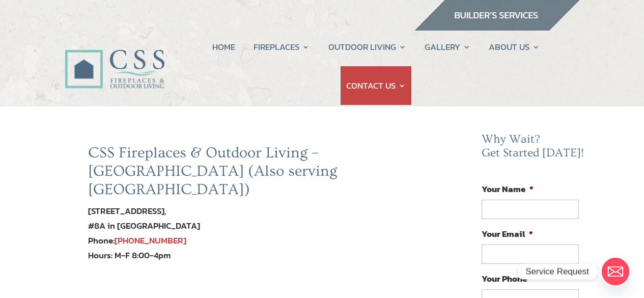 The image size is (644, 298). I want to click on a: ABOUT US, so click(514, 47).